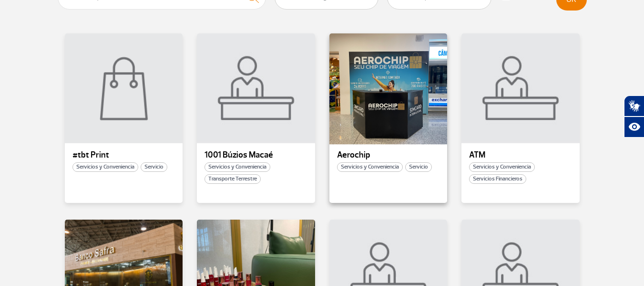 The width and height of the screenshot is (644, 286). I want to click on p: Aerochip, so click(388, 155).